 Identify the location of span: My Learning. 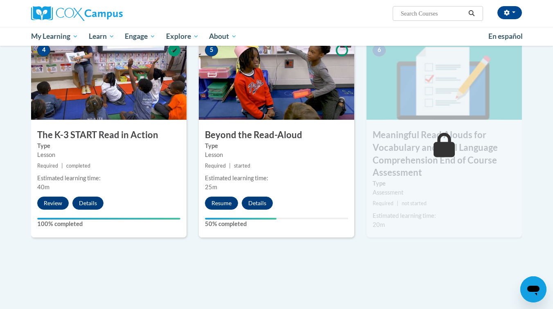
(54, 36).